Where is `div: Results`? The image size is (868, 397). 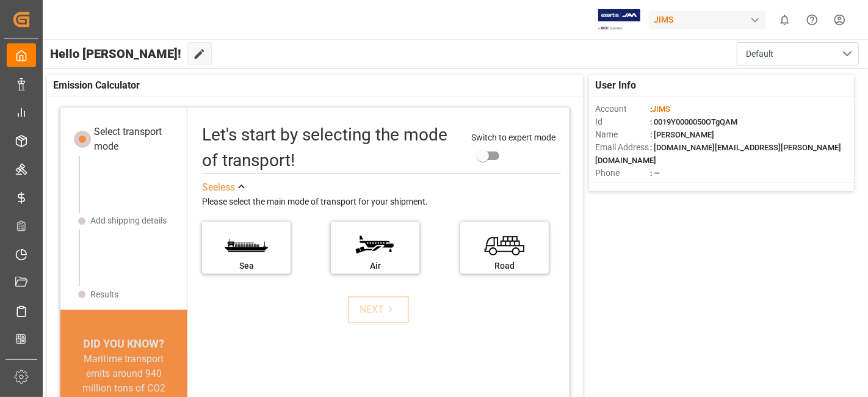
div: Results is located at coordinates (104, 294).